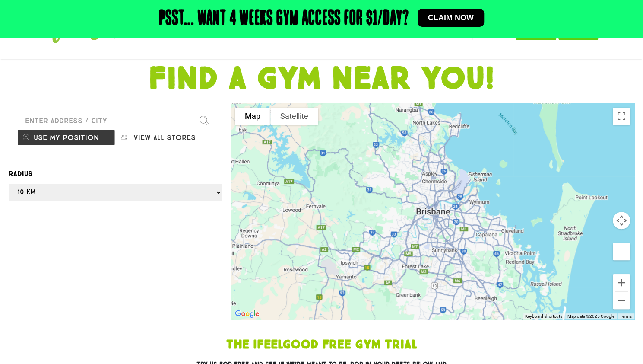  What do you see at coordinates (247, 314) in the screenshot?
I see `img: Google` at bounding box center [247, 314].